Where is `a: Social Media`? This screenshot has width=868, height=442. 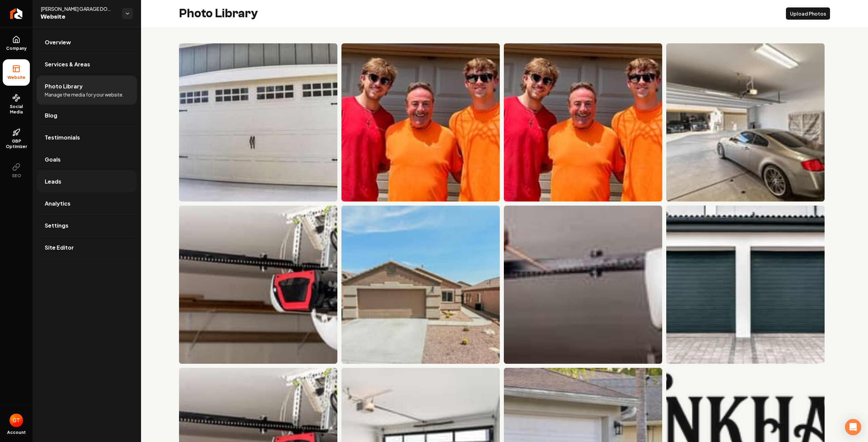
a: Social Media is located at coordinates (16, 104).